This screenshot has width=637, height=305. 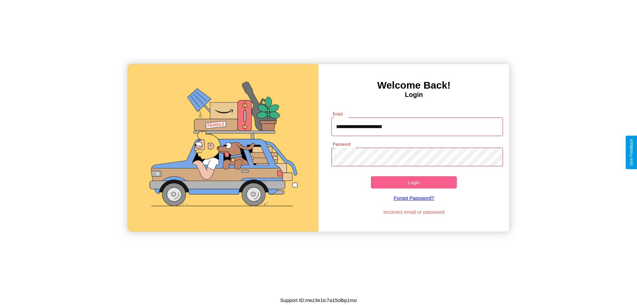 What do you see at coordinates (414, 198) in the screenshot?
I see `a: Forgot Password?` at bounding box center [414, 198].